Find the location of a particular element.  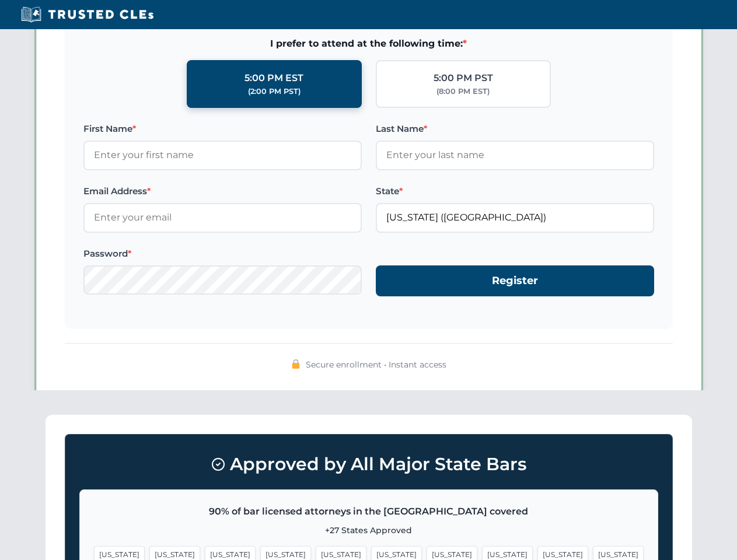

button: Register is located at coordinates (515, 281).